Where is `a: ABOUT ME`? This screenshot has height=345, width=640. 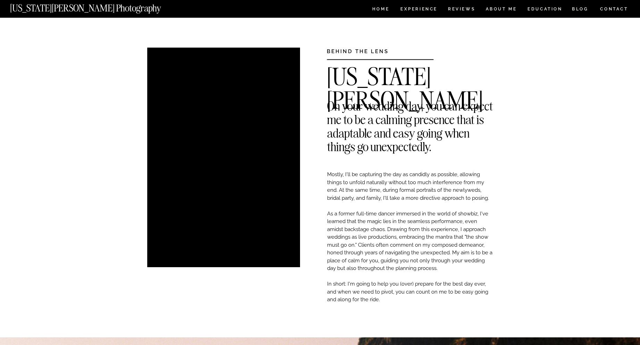
a: ABOUT ME is located at coordinates (501, 10).